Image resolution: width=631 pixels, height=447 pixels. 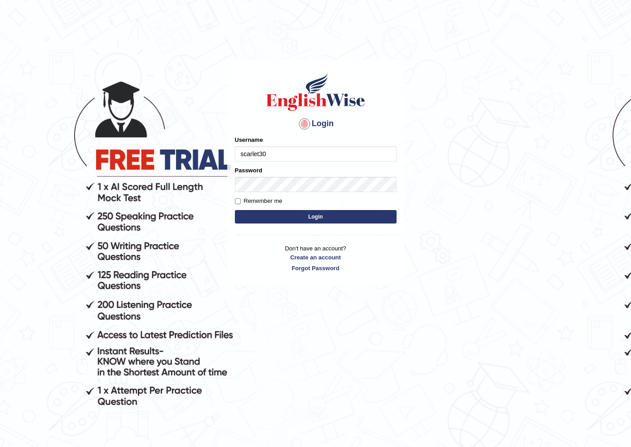 I want to click on button: Login, so click(x=316, y=217).